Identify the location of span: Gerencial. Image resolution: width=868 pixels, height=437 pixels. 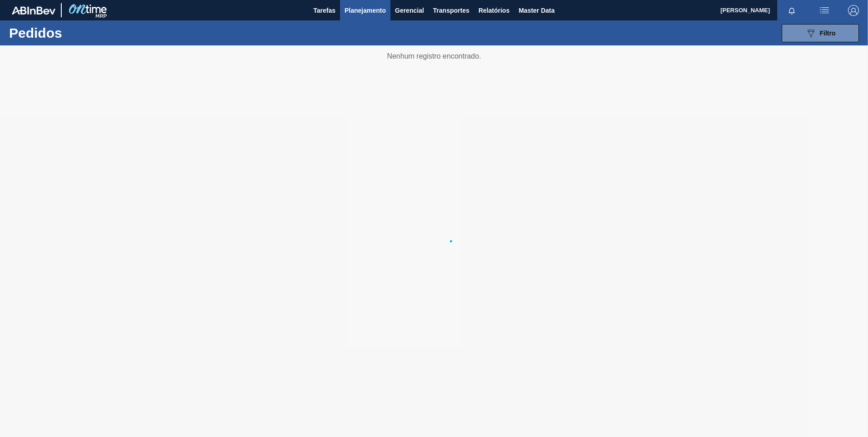
(410, 11).